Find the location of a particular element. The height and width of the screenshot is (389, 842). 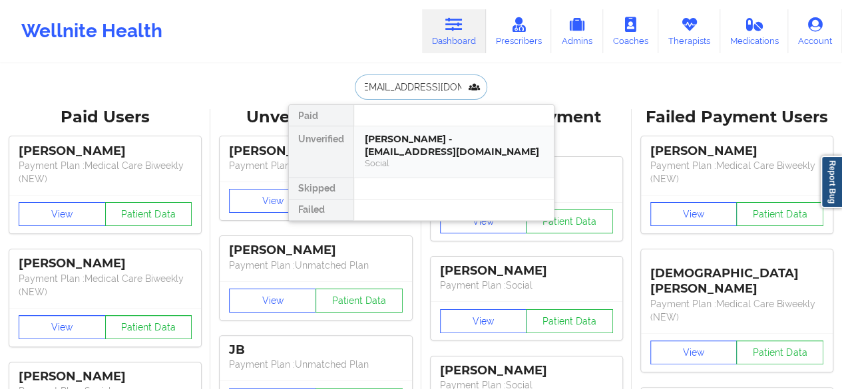

a: Dashboard is located at coordinates (454, 31).